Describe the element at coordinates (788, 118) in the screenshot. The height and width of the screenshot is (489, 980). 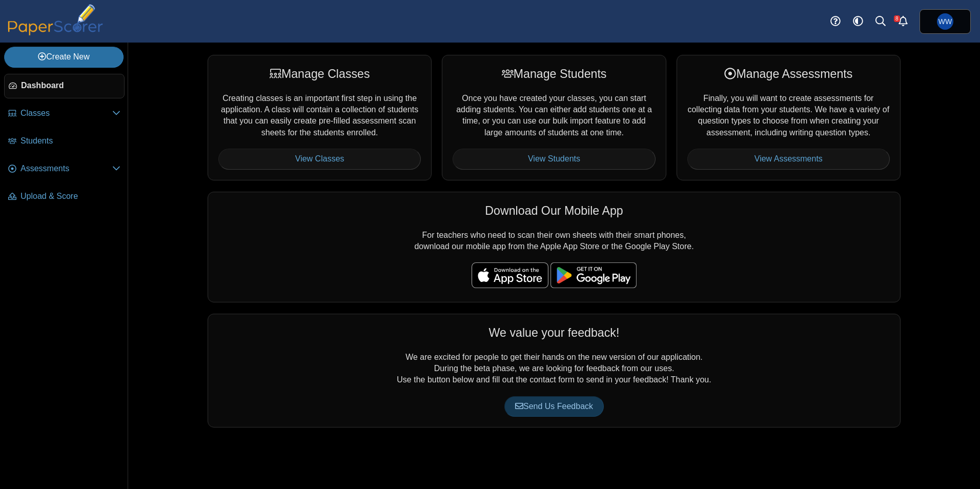
I see `div: Finally, you will want to create assessments for collecting data from your students. We have a va...` at that location.